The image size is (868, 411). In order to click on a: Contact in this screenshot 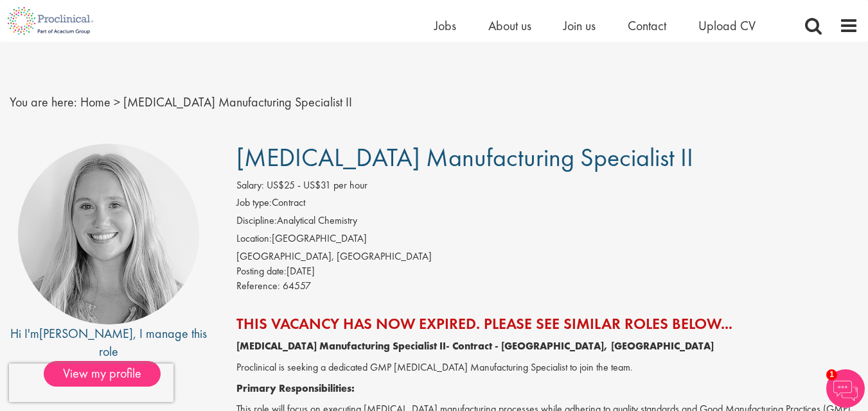, I will do `click(647, 26)`.